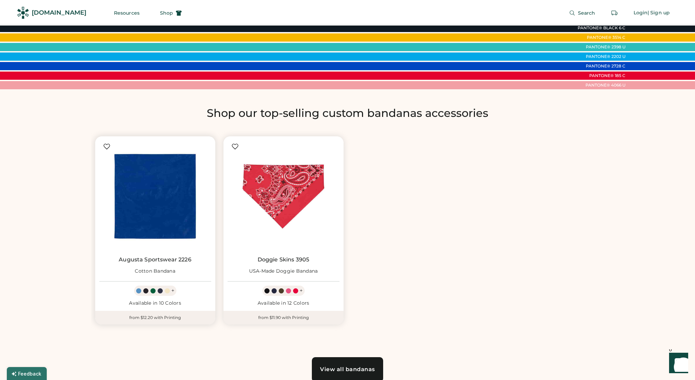  I want to click on button: Shop, so click(171, 13).